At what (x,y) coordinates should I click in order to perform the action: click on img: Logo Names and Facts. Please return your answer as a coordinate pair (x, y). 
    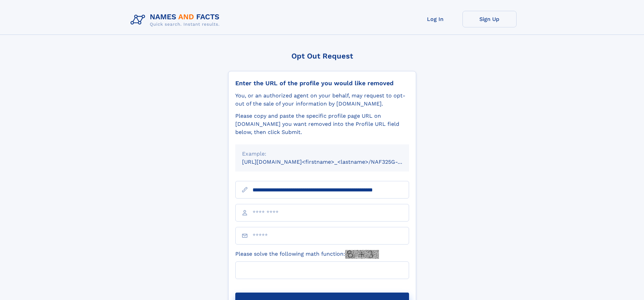
    Looking at the image, I should click on (177, 20).